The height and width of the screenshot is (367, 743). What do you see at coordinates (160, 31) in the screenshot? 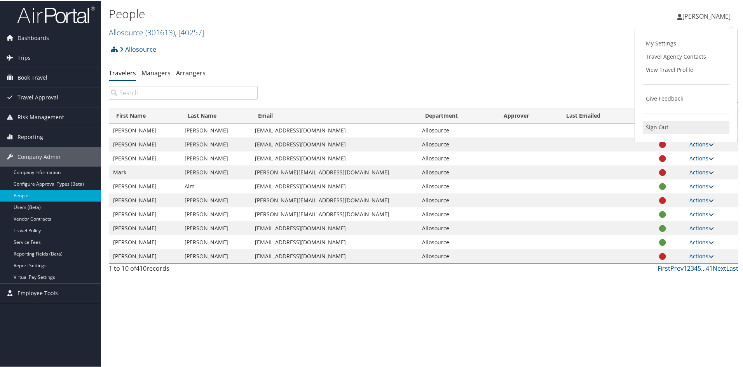
I see `span: ( 301613 )` at bounding box center [160, 31].